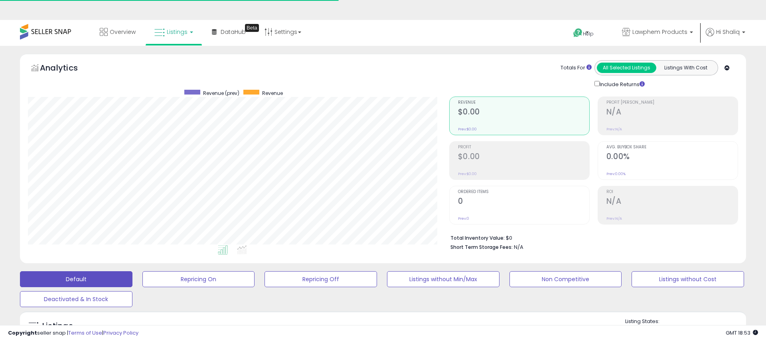  Describe the element at coordinates (523, 147) in the screenshot. I see `span: Profit` at that location.